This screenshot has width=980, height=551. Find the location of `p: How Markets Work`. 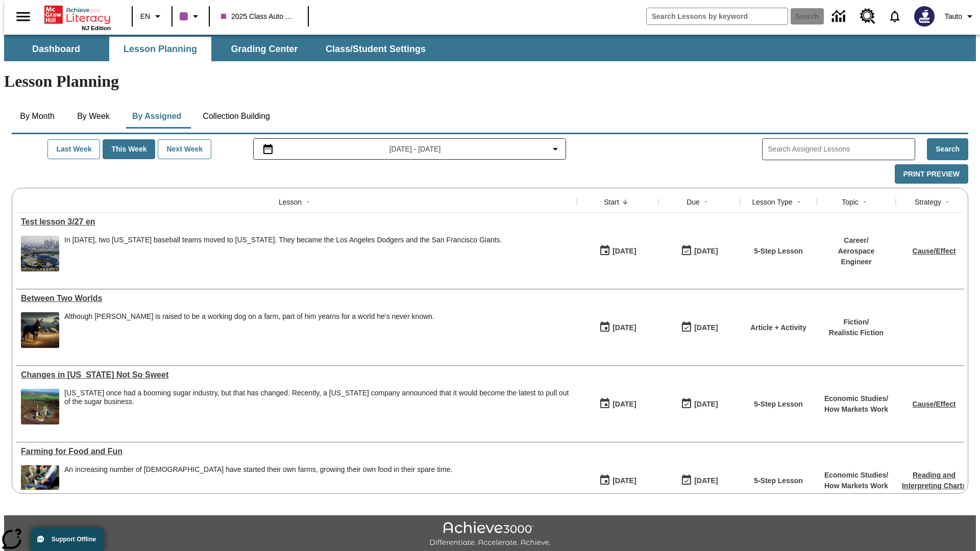

p: How Markets Work is located at coordinates (856, 486).